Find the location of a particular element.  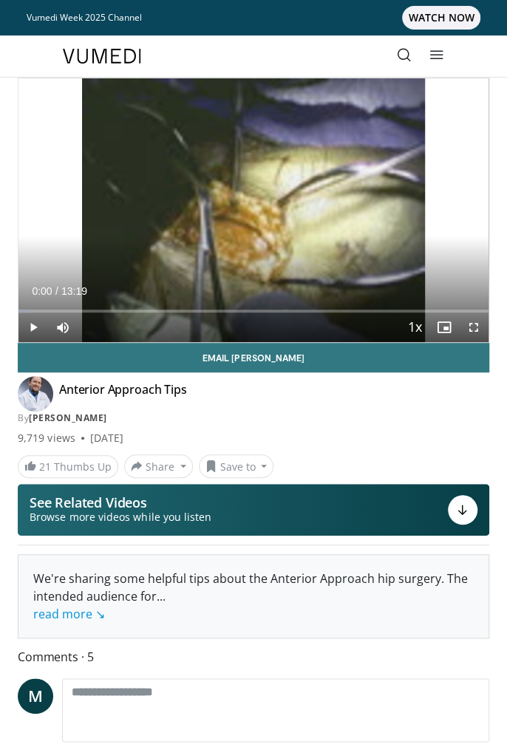

p: See Related Videos is located at coordinates (120, 502).